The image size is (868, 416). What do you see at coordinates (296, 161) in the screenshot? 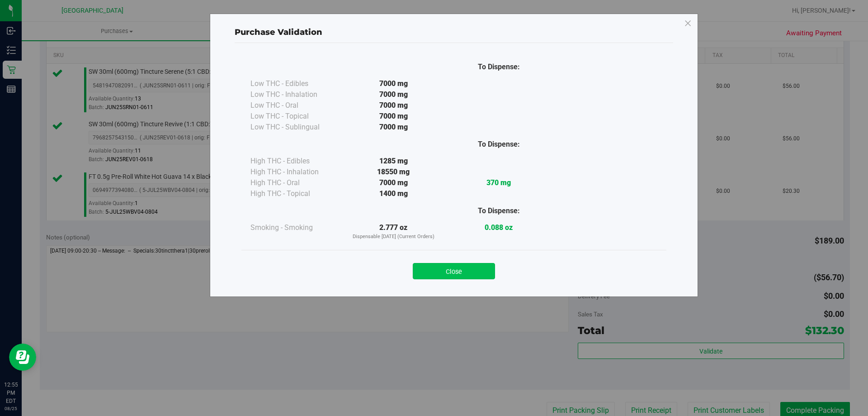
I see `div: High THC - Edibles` at bounding box center [296, 161].